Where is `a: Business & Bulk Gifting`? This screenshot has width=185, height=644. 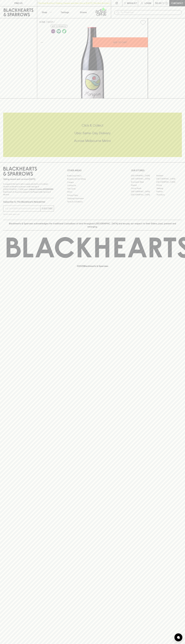 a: Business & Bulk Gifting is located at coordinates (92, 179).